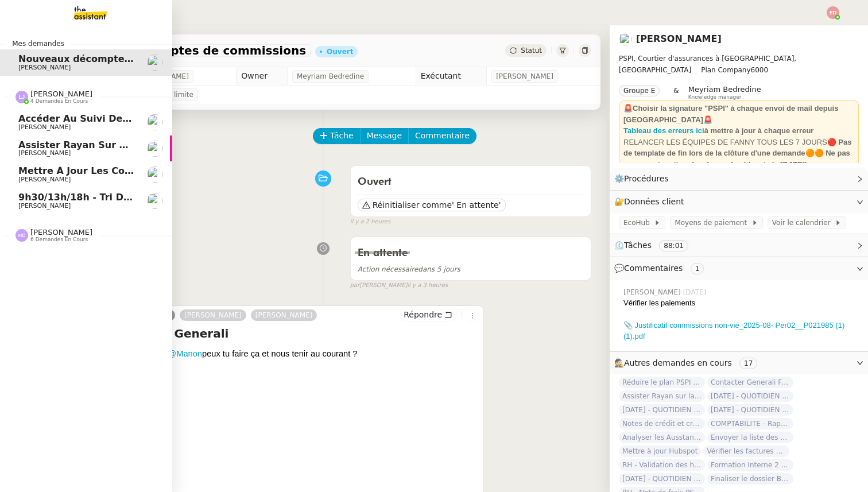  I want to click on span: Notes de crédit et création FF, so click(662, 424).